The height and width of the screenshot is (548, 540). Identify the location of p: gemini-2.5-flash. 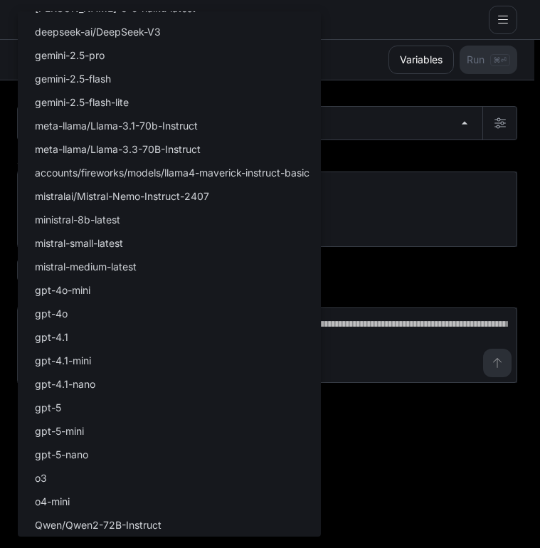
(73, 78).